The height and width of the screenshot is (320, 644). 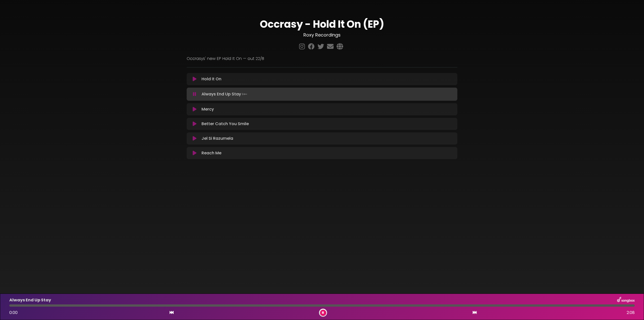 I want to click on p: Jel Si Razumela, so click(x=217, y=138).